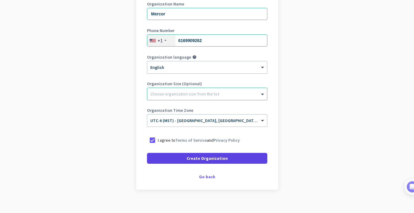 The height and width of the screenshot is (213, 414). I want to click on input: 201-555-0123, so click(207, 40).